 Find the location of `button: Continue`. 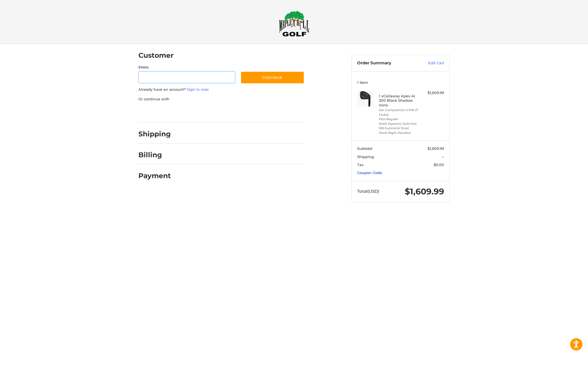

button: Continue is located at coordinates (272, 78).